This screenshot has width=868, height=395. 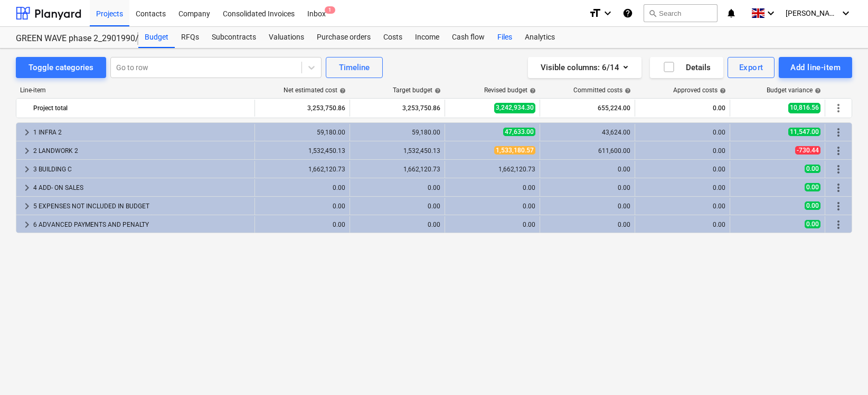 I want to click on div: Analytics, so click(x=540, y=38).